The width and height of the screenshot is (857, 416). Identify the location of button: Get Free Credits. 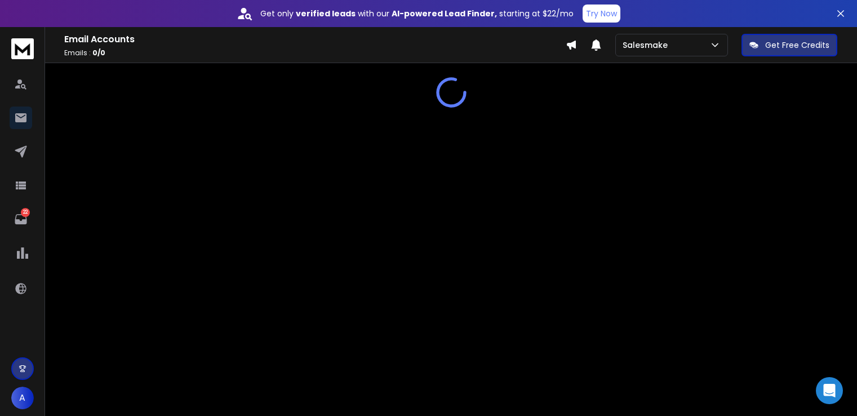
(789, 45).